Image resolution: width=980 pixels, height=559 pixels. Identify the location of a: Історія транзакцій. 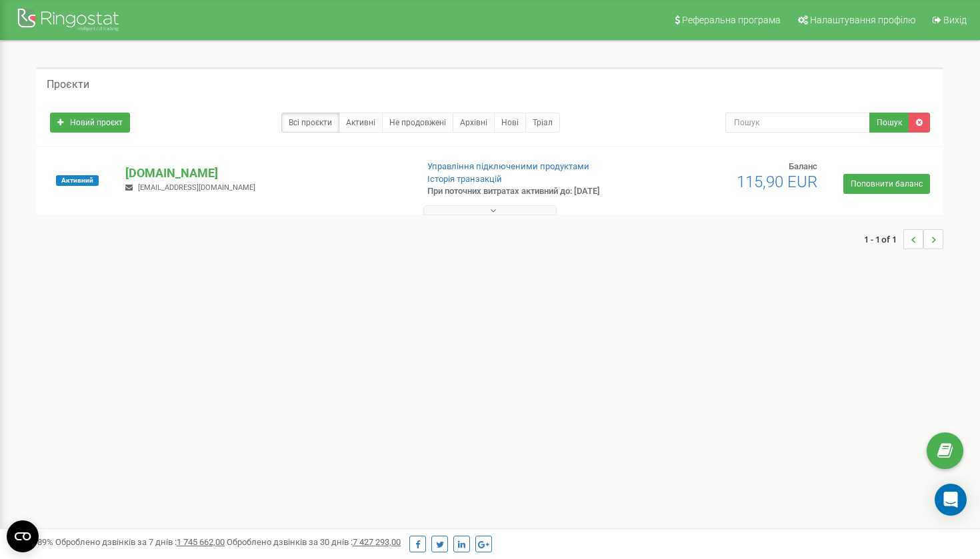
(464, 179).